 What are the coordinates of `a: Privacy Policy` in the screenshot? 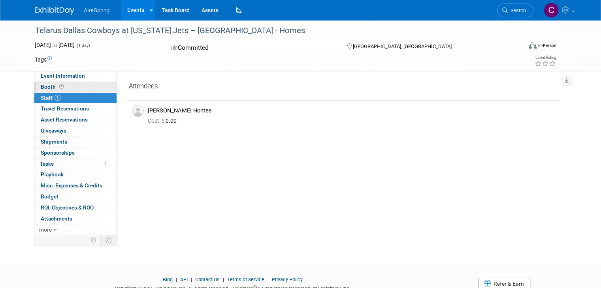 It's located at (287, 280).